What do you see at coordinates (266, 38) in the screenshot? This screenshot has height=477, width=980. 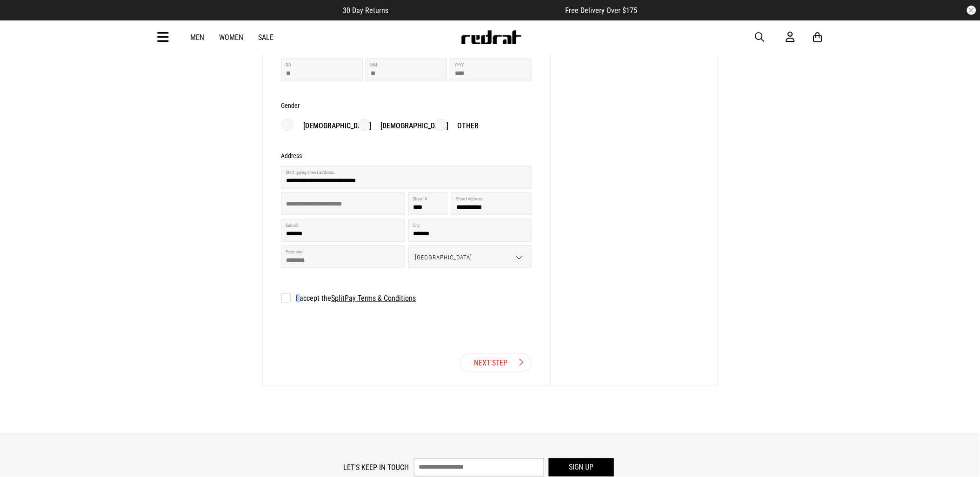 I see `a: Sale` at bounding box center [266, 38].